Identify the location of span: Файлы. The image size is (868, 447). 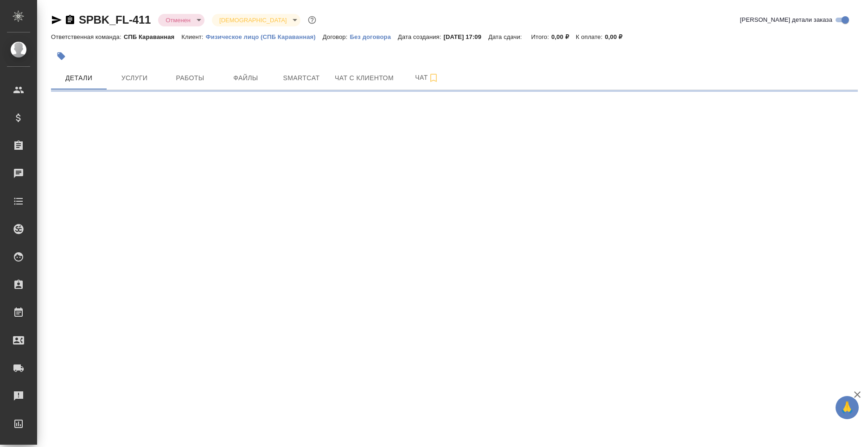
(246, 78).